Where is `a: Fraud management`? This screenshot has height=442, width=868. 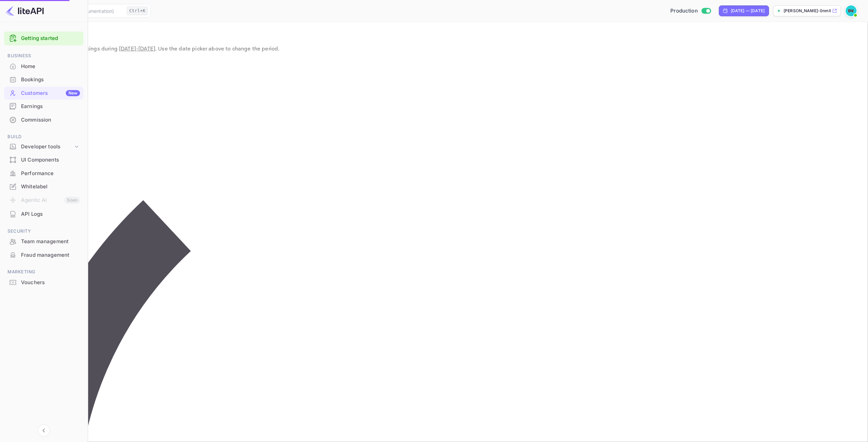
a: Fraud management is located at coordinates (44, 255).